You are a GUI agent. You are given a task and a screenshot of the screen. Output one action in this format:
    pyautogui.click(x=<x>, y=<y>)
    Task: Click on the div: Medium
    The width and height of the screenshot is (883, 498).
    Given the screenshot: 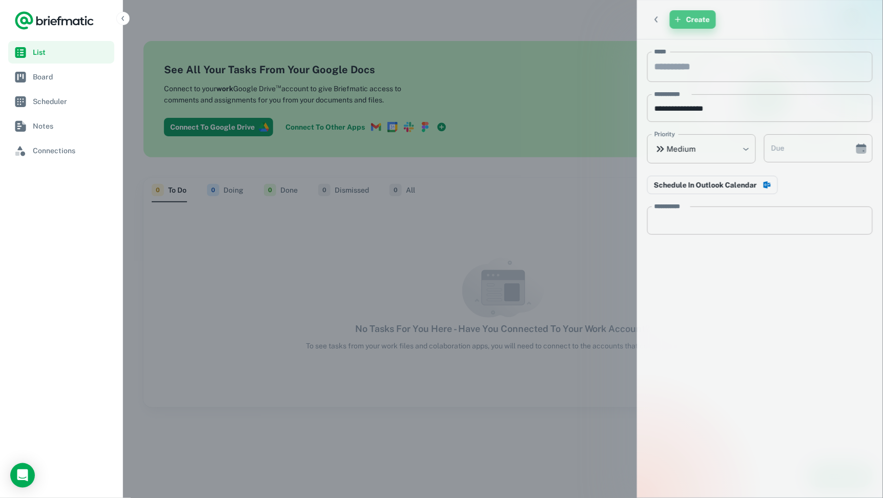 What is the action you would take?
    pyautogui.click(x=701, y=149)
    